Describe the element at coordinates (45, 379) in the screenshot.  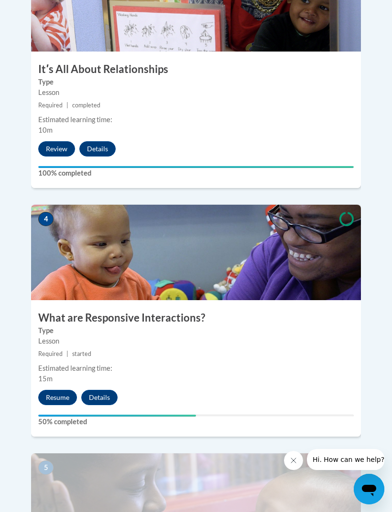
I see `span: 15m` at that location.